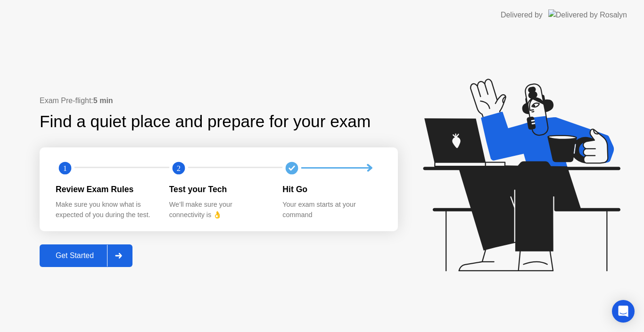 The image size is (644, 332). I want to click on div: Exam Pre-flight:, so click(219, 101).